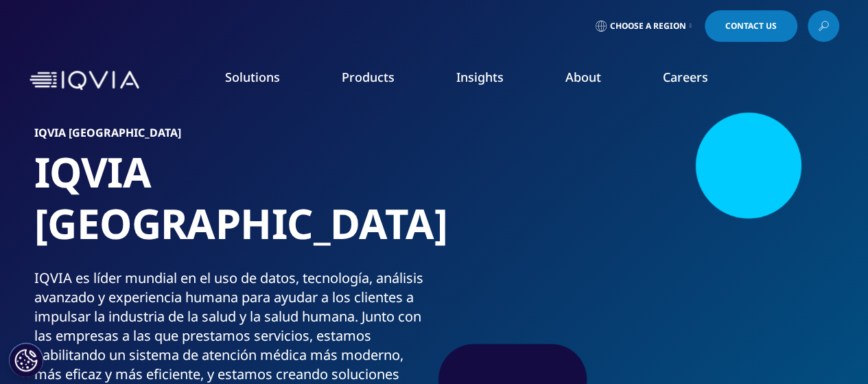 The width and height of the screenshot is (868, 384). I want to click on a: Insights, so click(480, 77).